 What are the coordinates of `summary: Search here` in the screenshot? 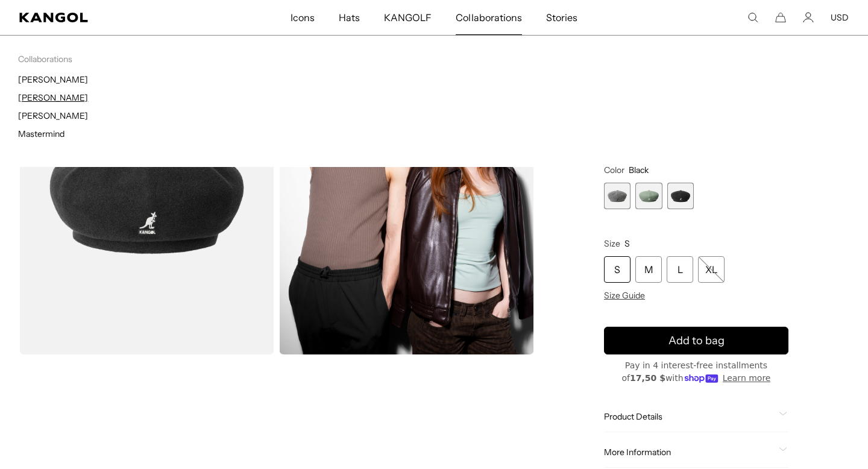 It's located at (753, 18).